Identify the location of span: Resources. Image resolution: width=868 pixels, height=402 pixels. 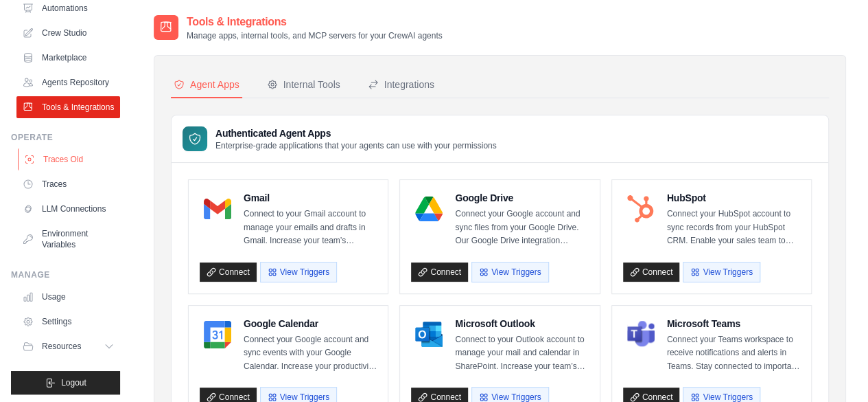
(61, 346).